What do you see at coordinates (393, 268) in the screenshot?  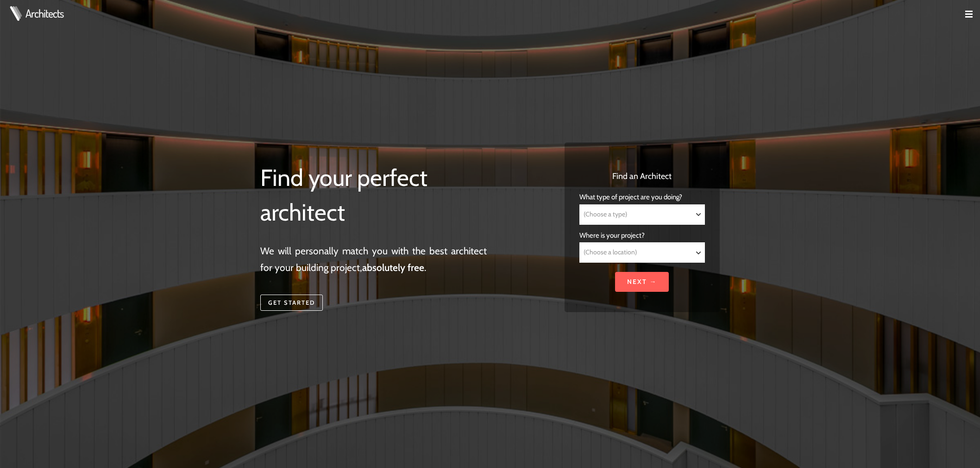 I see `strong: absolutely free` at bounding box center [393, 268].